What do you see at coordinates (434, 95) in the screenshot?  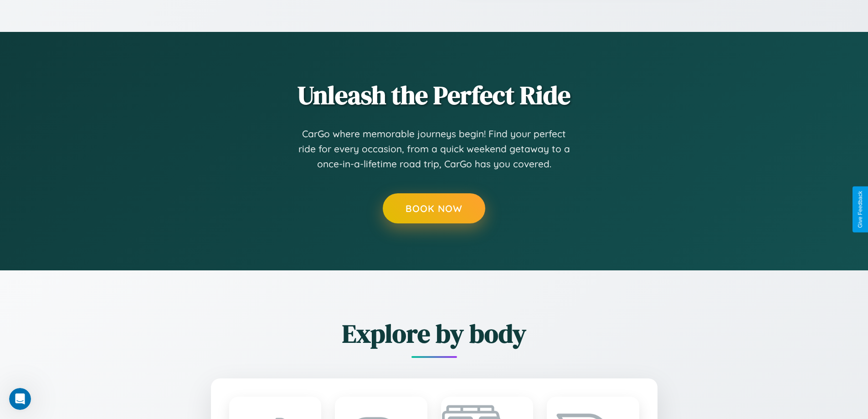 I see `h2: Unleash the Perfect Ride` at bounding box center [434, 95].